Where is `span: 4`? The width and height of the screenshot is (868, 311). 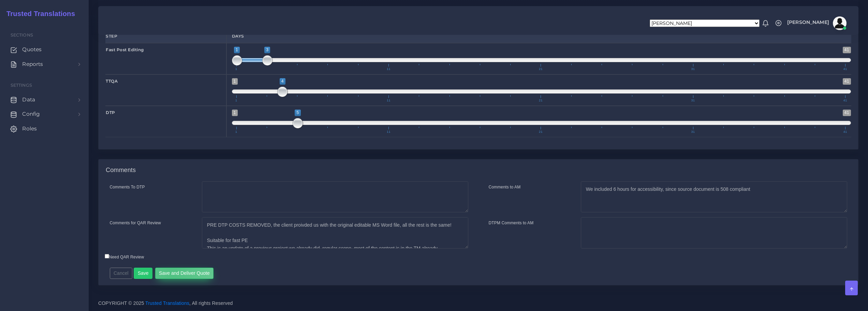 span: 4 is located at coordinates (282, 81).